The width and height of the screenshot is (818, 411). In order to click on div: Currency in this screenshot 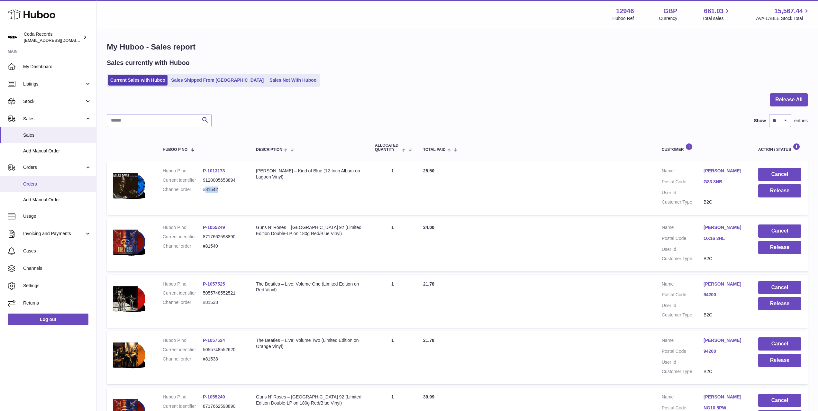, I will do `click(668, 18)`.